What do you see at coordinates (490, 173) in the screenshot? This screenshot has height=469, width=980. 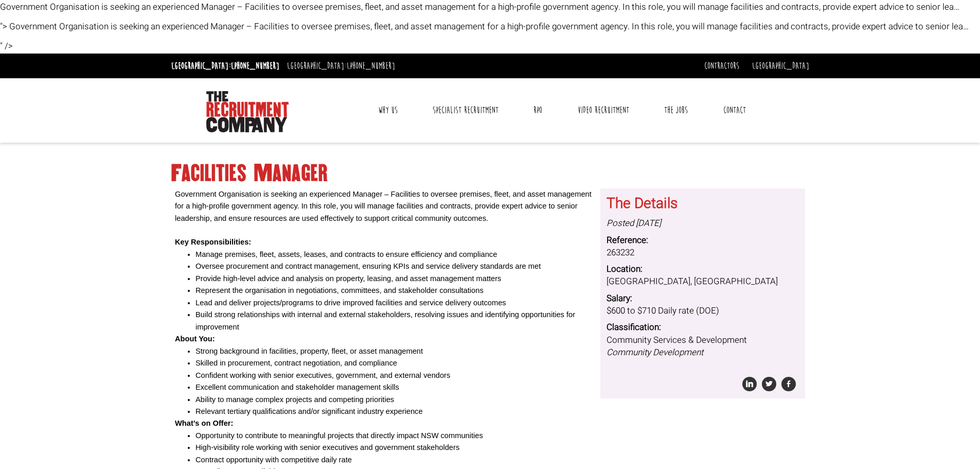 I see `h1: Facilities Manager` at bounding box center [490, 173].